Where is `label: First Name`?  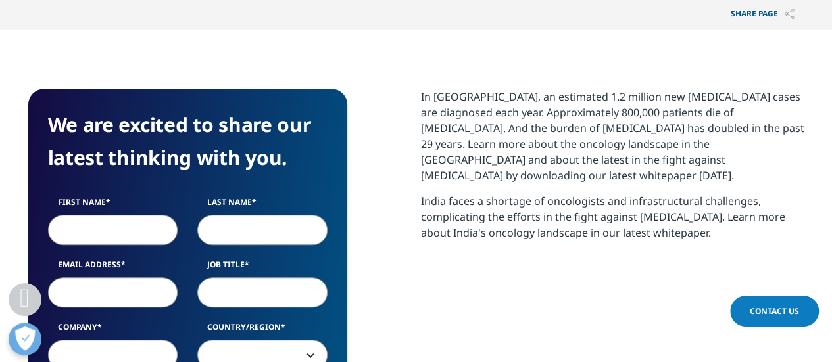
label: First Name is located at coordinates (113, 206).